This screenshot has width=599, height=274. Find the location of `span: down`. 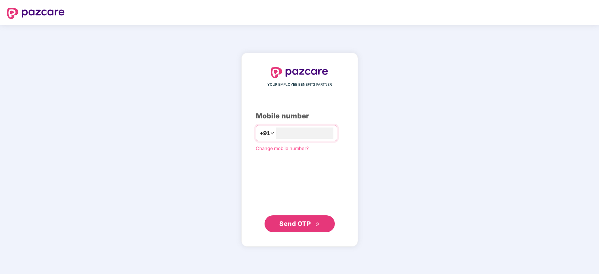

span: down is located at coordinates (272, 133).